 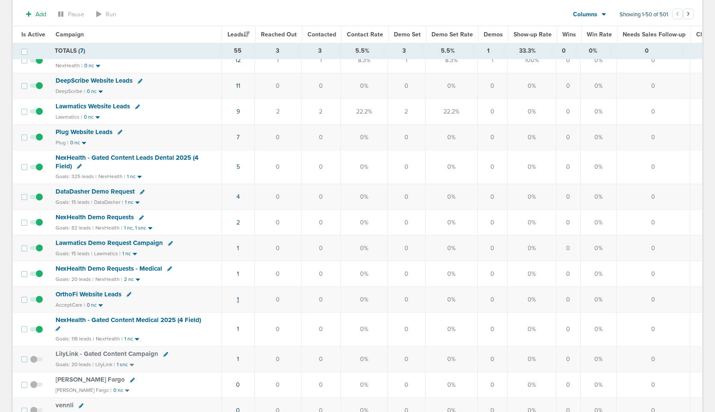 What do you see at coordinates (127, 162) in the screenshot?
I see `span: NexHealth - Gated Content Leads Dental 2025 (4 Field)` at bounding box center [127, 162].